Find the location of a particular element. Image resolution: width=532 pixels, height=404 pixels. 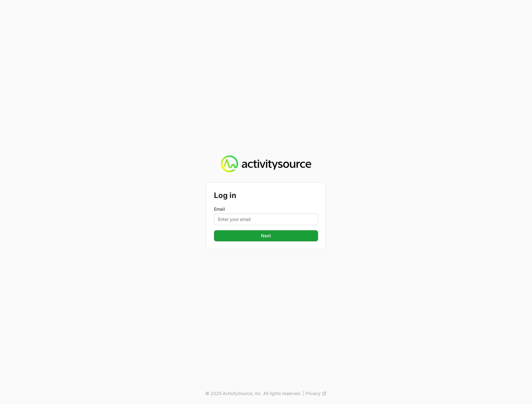

span: Next is located at coordinates (266, 236).